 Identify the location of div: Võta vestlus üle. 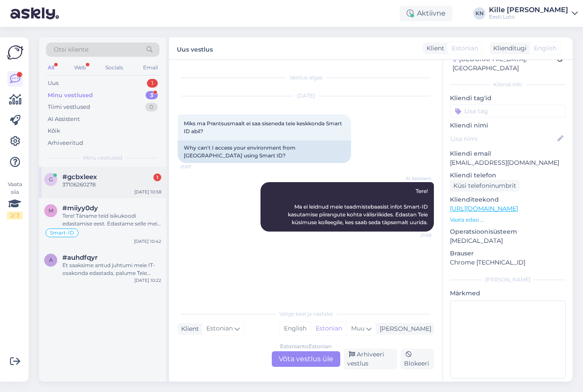
(306, 359).